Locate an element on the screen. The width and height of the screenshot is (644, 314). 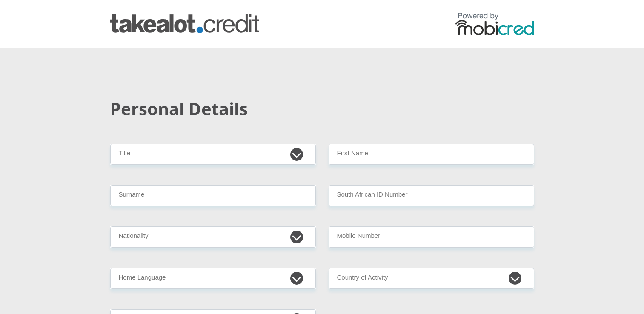
img: powered by mobicred logo is located at coordinates (494, 24).